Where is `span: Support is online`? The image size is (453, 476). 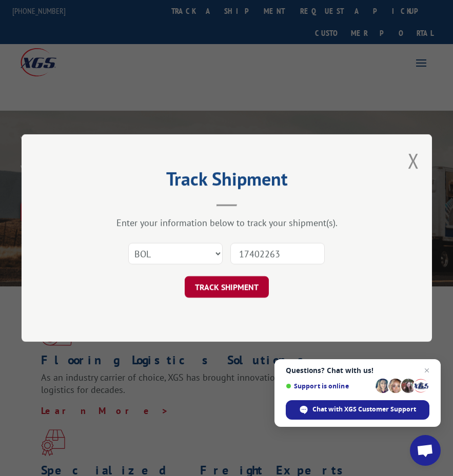 span: Support is online is located at coordinates (329, 386).